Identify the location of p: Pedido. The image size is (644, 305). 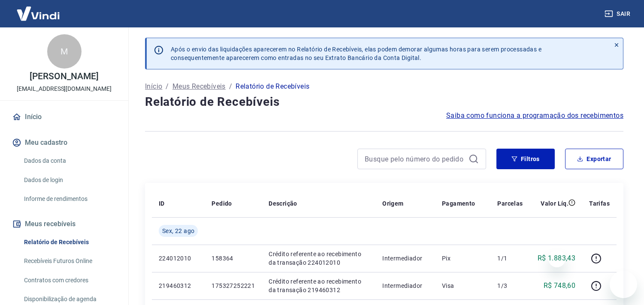
(221, 203).